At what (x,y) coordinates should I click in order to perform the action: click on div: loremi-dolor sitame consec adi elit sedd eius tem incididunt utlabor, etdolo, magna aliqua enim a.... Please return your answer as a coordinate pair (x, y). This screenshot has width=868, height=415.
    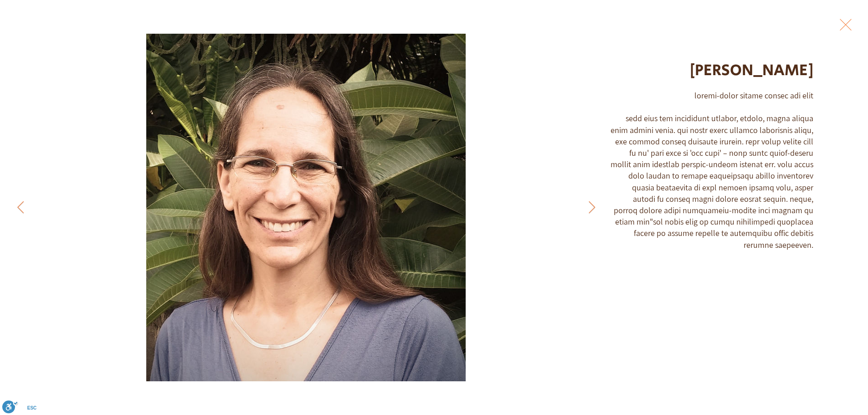
    Looking at the image, I should click on (712, 170).